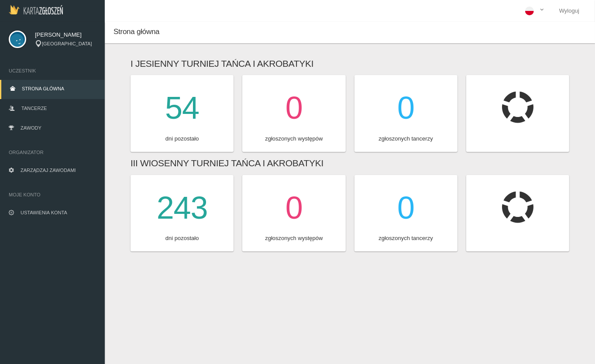 Image resolution: width=595 pixels, height=364 pixels. Describe the element at coordinates (34, 108) in the screenshot. I see `span: Tancerze` at that location.